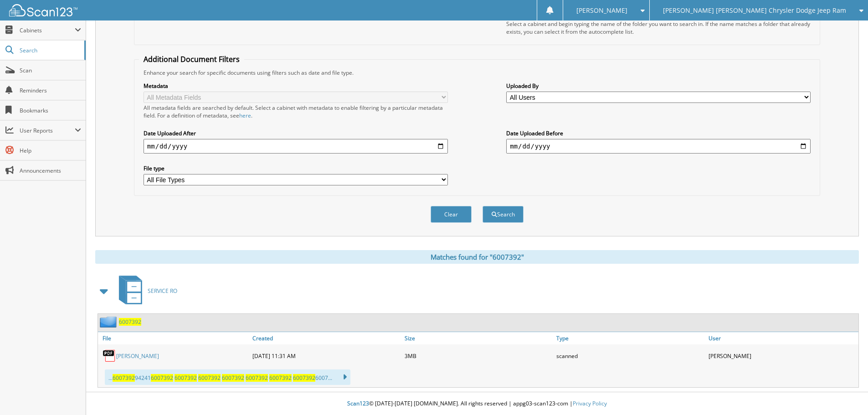  I want to click on a: here, so click(245, 115).